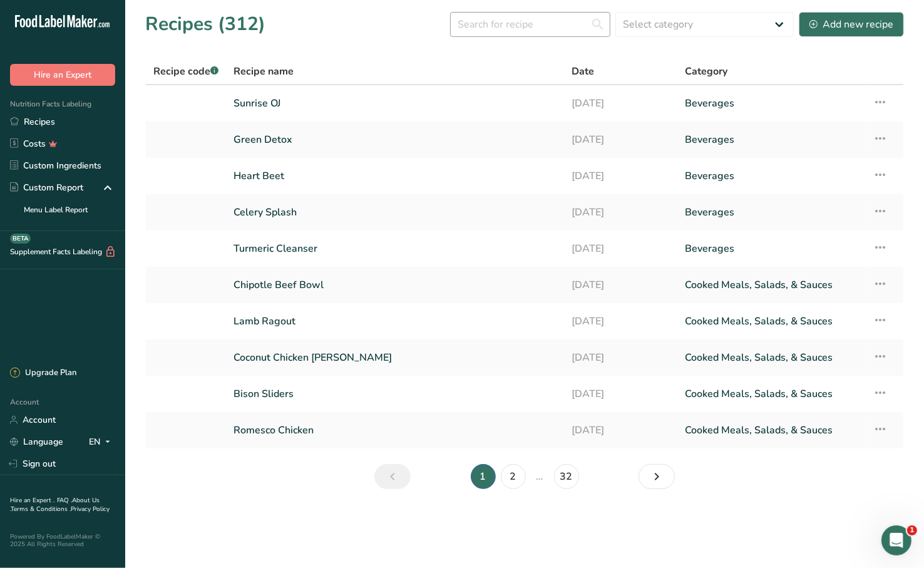 This screenshot has width=924, height=568. I want to click on span: Recipe name, so click(264, 71).